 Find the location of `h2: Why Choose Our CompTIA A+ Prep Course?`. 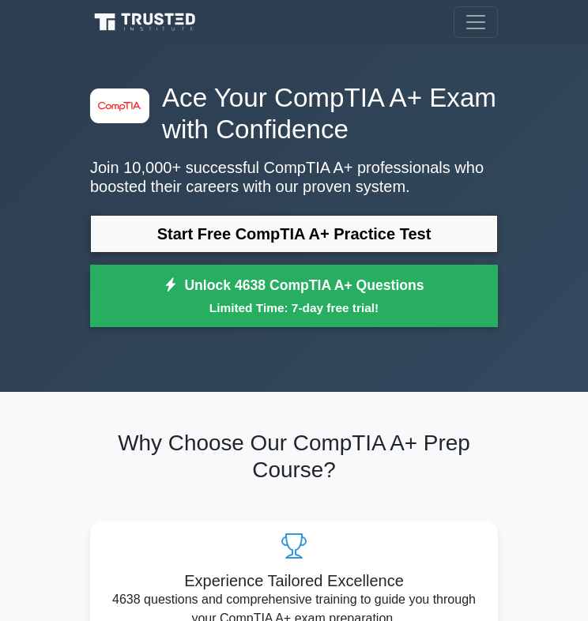

h2: Why Choose Our CompTIA A+ Prep Course? is located at coordinates (294, 456).